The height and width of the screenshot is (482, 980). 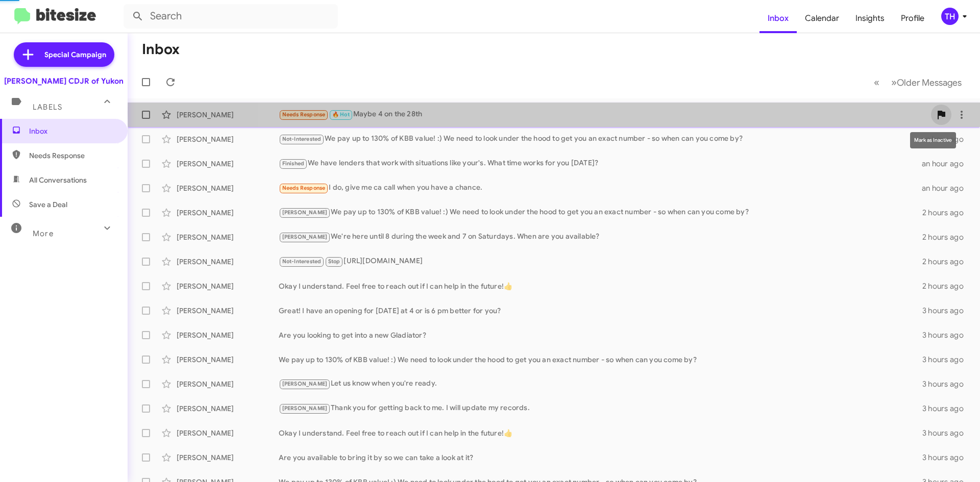 What do you see at coordinates (926, 82) in the screenshot?
I see `button: Next` at bounding box center [926, 82].